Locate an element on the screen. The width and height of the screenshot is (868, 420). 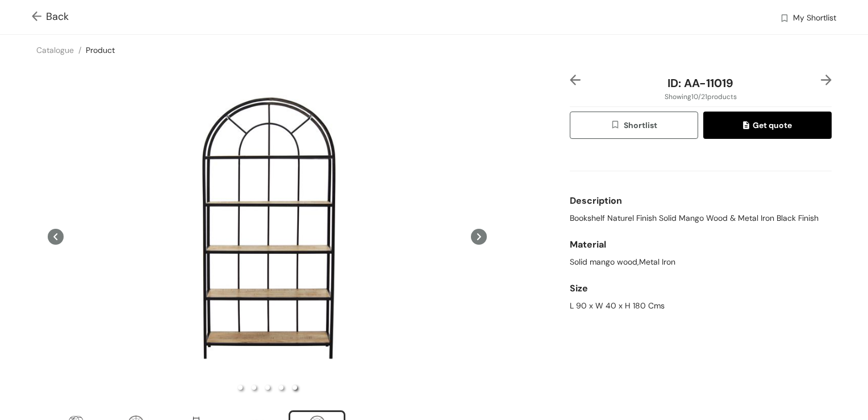
img: right is located at coordinates (826, 80).